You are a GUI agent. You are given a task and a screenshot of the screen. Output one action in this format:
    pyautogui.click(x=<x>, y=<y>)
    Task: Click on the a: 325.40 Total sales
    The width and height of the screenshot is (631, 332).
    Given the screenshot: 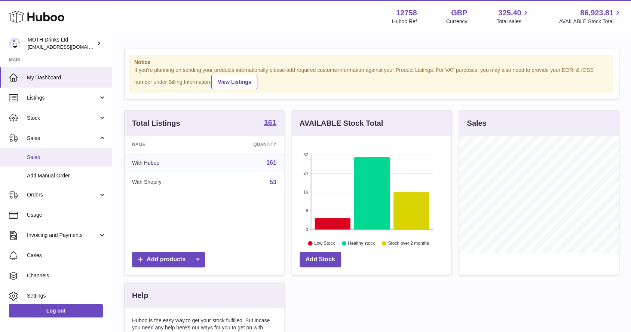 What is the action you would take?
    pyautogui.click(x=513, y=16)
    